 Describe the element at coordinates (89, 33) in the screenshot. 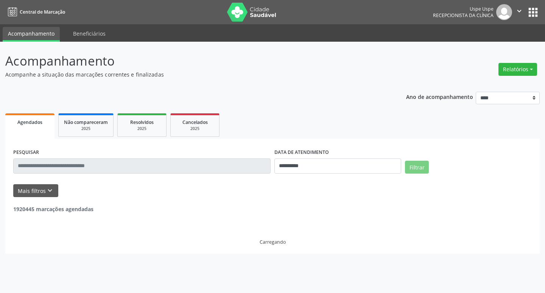

I see `a: Beneficiários` at that location.